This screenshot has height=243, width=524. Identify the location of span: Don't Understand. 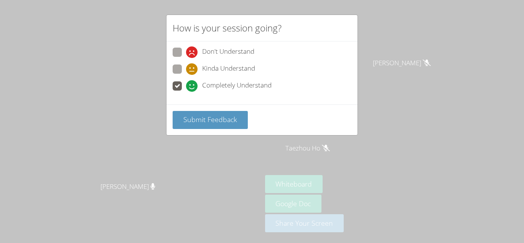
(228, 52).